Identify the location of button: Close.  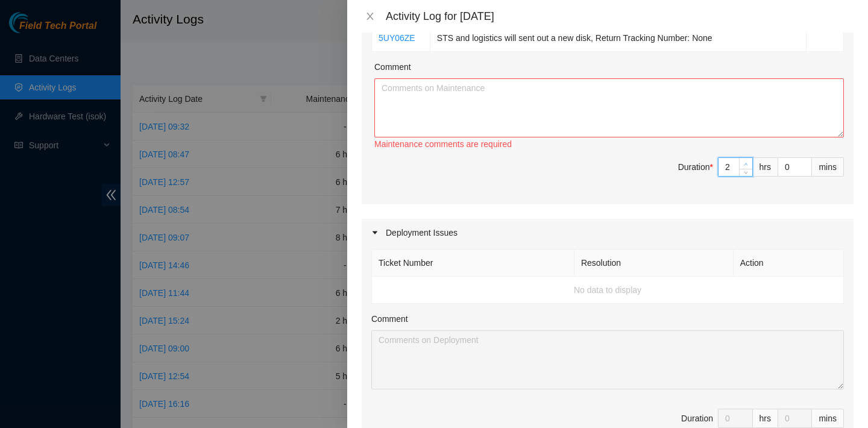
(370, 16).